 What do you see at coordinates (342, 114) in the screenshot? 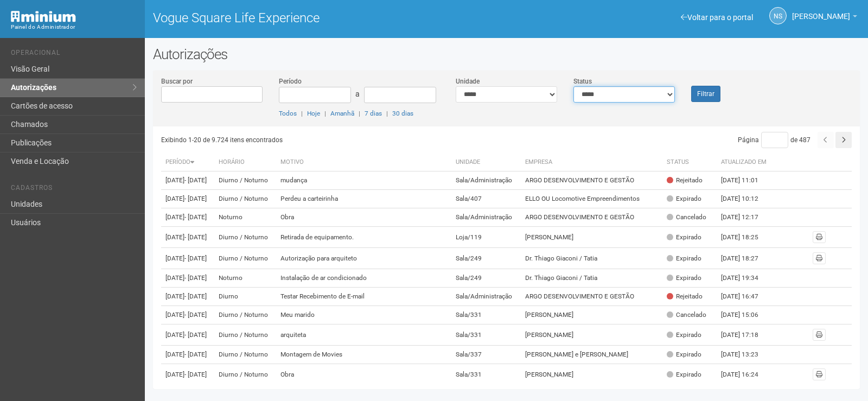
I see `a: Amanhã` at bounding box center [342, 114].